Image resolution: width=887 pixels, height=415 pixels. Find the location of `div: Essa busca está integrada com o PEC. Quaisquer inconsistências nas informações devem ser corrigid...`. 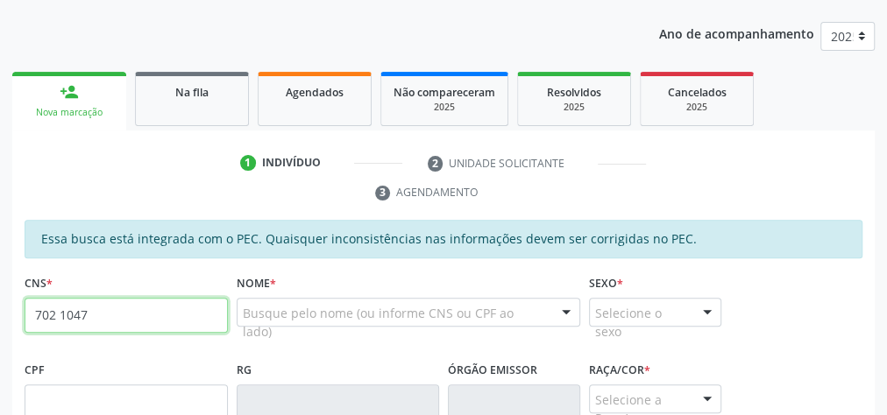

div: Essa busca está integrada com o PEC. Quaisquer inconsistências nas informações devem ser corrigid... is located at coordinates (443, 239).